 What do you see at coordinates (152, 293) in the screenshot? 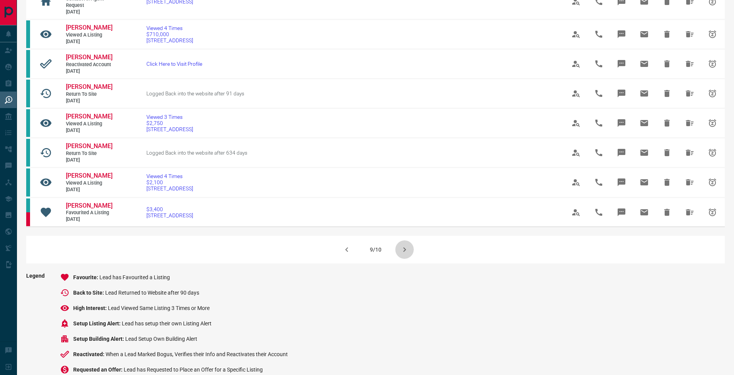
I see `span: Lead Returned to Website after 90 days` at bounding box center [152, 293].